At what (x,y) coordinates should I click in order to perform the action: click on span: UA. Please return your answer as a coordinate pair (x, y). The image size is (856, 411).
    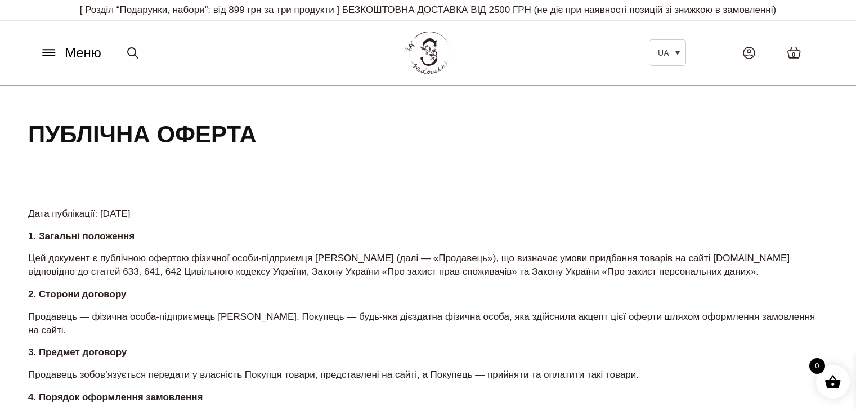
    Looking at the image, I should click on (663, 53).